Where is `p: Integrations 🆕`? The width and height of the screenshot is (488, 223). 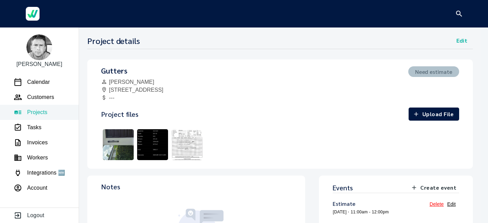
p: Integrations 🆕 is located at coordinates (46, 173).